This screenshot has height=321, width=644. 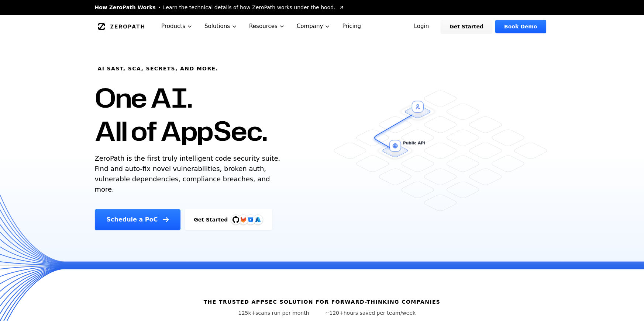 I want to click on a: Pricing, so click(x=351, y=26).